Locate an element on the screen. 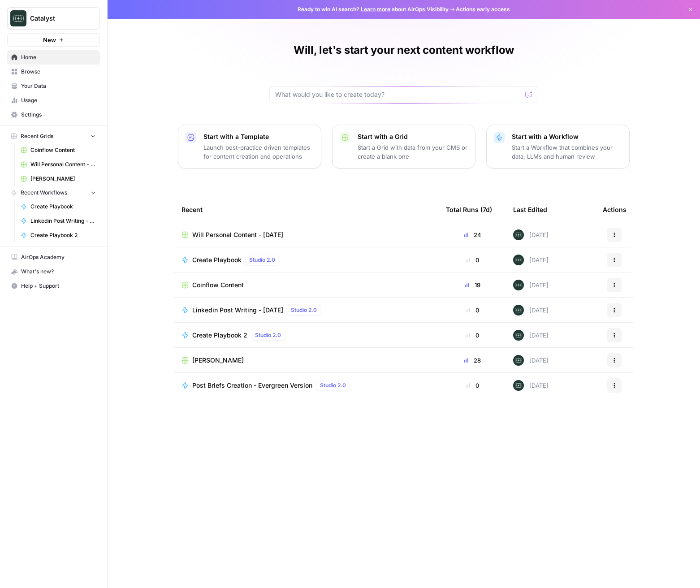  h1: Will, let's start your next content workflow is located at coordinates (404, 51).